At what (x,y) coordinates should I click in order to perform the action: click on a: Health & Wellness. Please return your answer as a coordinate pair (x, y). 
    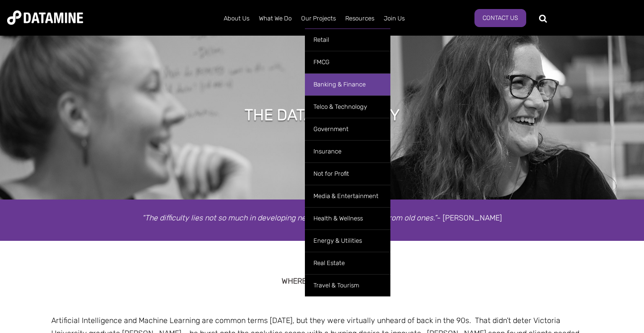
    Looking at the image, I should click on (348, 218).